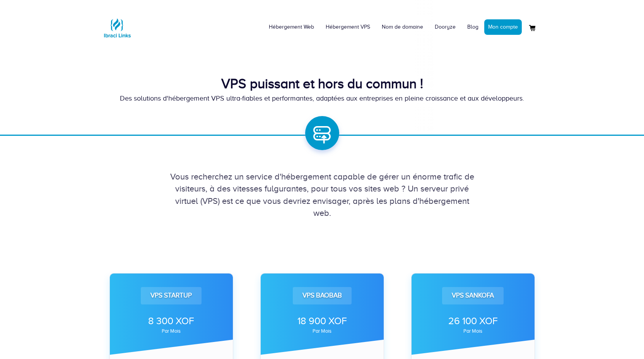 The image size is (644, 359). What do you see at coordinates (117, 28) in the screenshot?
I see `img: Logo Ibraci Links` at bounding box center [117, 28].